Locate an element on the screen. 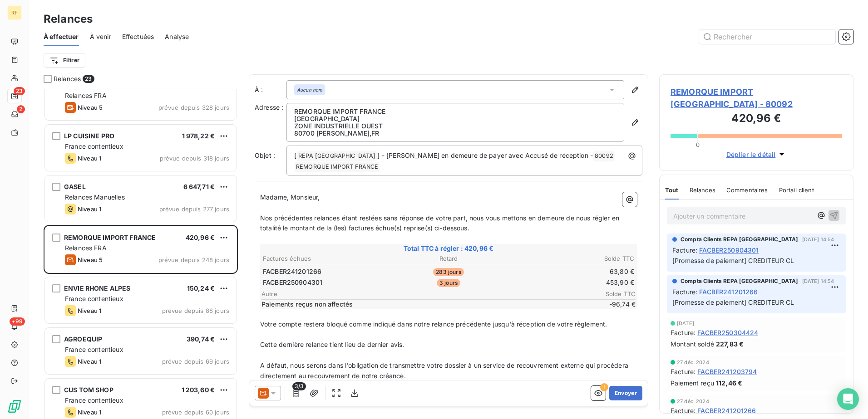  span: +99 is located at coordinates (17, 321).